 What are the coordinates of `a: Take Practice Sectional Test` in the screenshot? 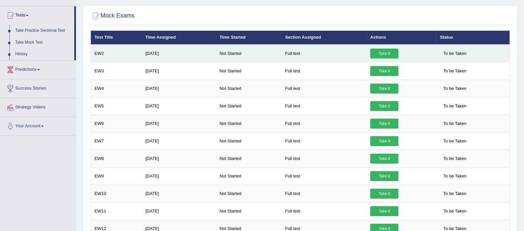 It's located at (43, 31).